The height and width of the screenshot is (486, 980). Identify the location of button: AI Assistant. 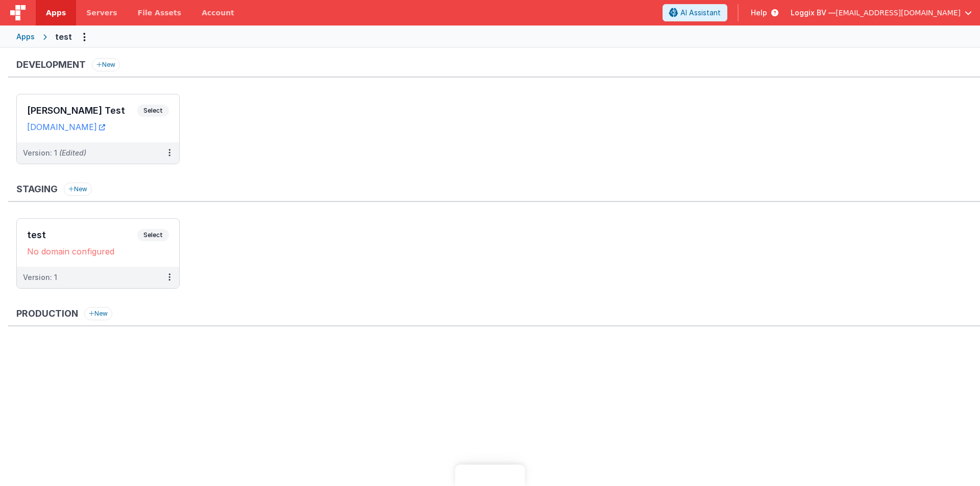
(695, 13).